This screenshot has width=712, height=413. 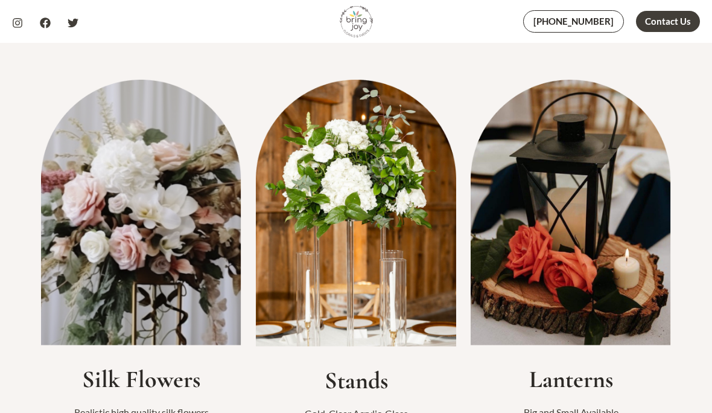 I want to click on h2: Stands, so click(x=356, y=380).